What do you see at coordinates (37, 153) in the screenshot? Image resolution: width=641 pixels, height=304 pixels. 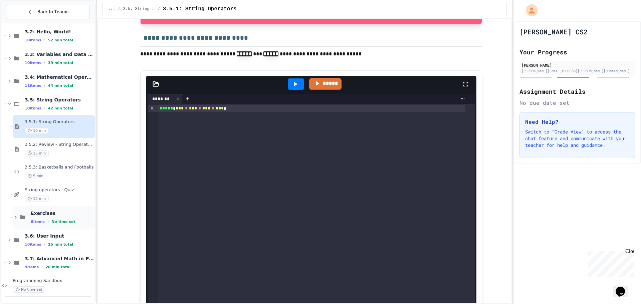 I see `span: 15 min` at bounding box center [37, 153].